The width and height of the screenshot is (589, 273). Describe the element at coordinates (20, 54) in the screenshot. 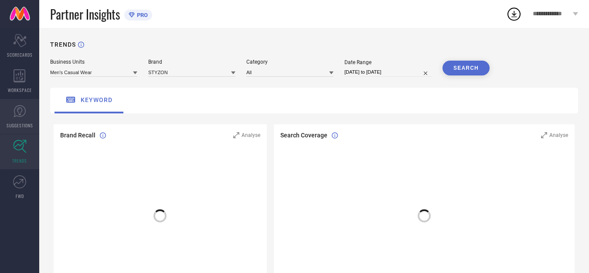

I see `span: SCORECARDS` at that location.